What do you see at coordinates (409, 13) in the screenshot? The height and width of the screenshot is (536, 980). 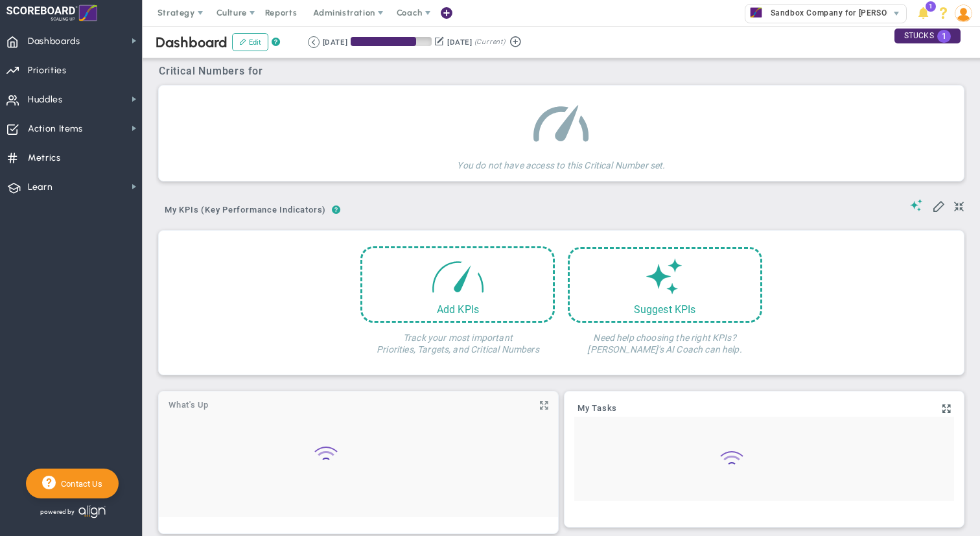 I see `span: Coach` at bounding box center [409, 13].